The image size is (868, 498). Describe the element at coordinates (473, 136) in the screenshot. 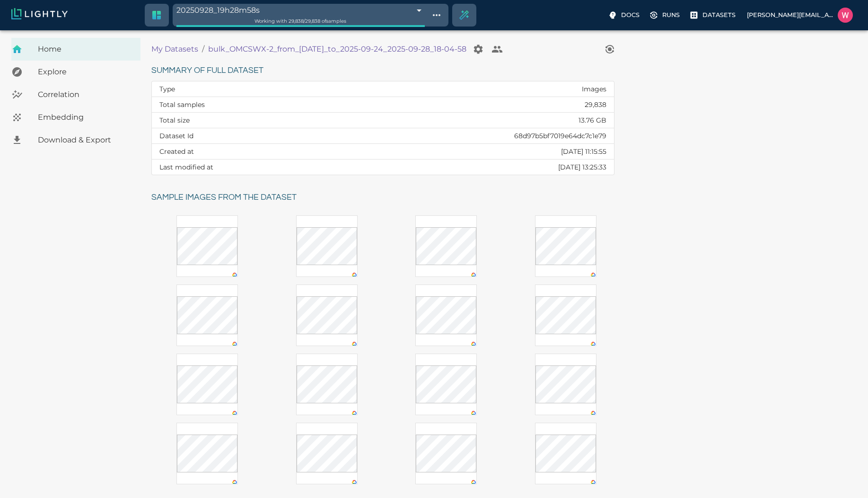

I see `td: 68d97b5bf7019e64dc7c1e79` at that location.